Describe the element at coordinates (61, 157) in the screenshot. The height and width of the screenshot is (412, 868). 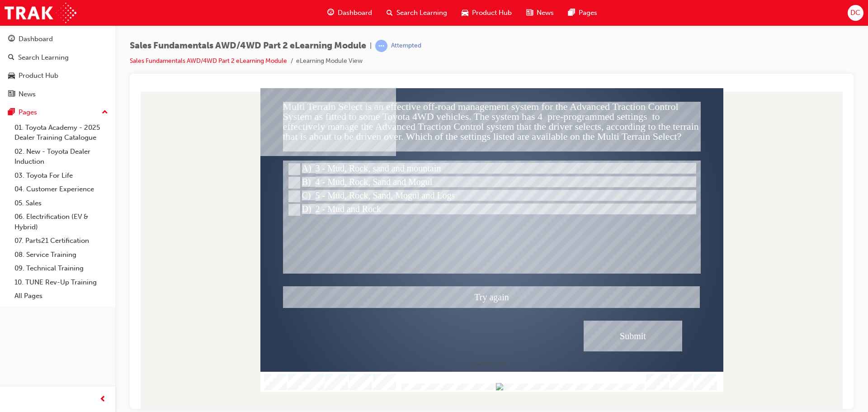
I see `a: 02. New - Toyota Dealer Induction` at that location.